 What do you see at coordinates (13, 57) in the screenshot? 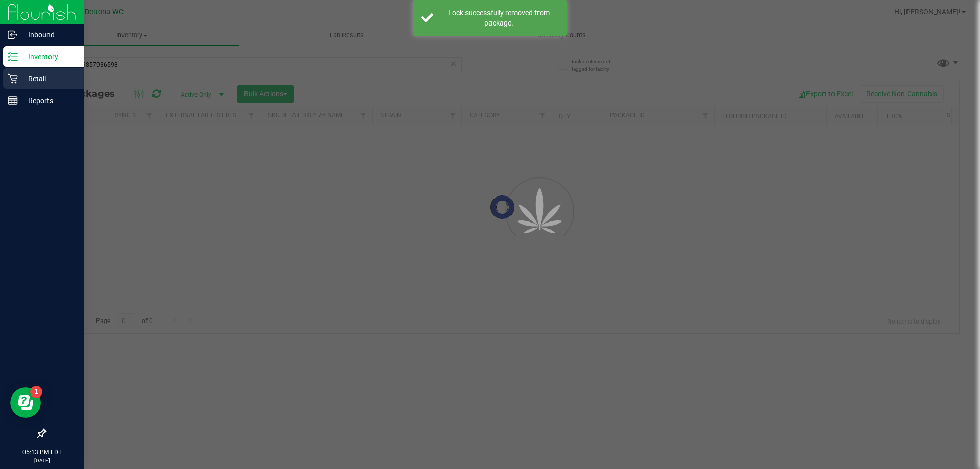
I see `inline-svg: Inventory` at bounding box center [13, 57].